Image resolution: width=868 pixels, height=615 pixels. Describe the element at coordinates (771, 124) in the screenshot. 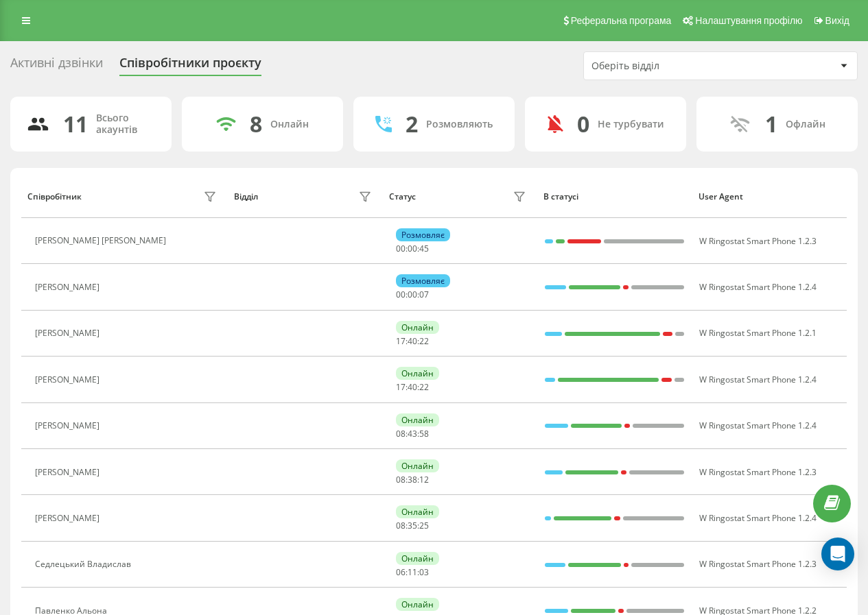

I see `div: 1` at that location.